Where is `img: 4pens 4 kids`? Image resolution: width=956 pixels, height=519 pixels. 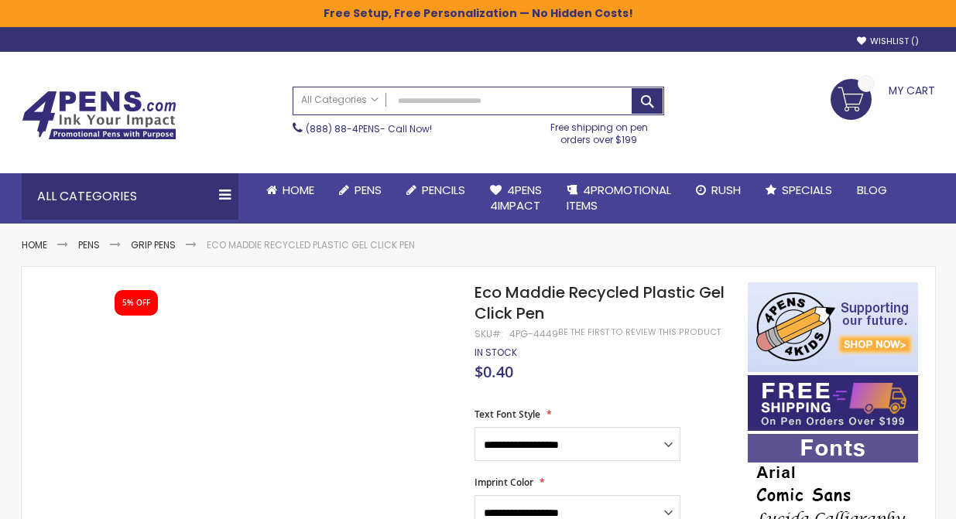
img: 4pens 4 kids is located at coordinates (833, 327).